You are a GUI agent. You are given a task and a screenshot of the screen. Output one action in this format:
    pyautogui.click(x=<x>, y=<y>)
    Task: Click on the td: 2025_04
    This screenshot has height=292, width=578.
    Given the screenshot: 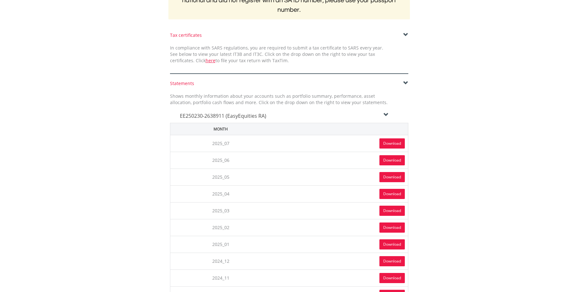 What is the action you would take?
    pyautogui.click(x=221, y=194)
    